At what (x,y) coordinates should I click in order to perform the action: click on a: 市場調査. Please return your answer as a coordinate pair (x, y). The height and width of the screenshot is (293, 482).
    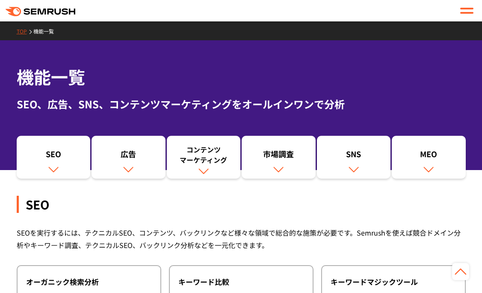
    Looking at the image, I should click on (279, 157).